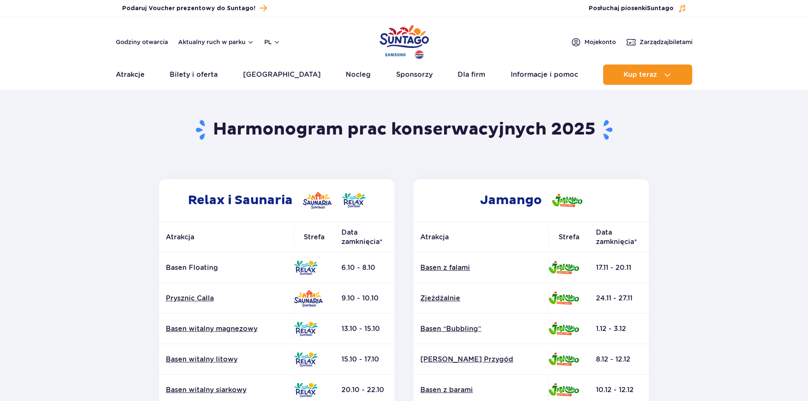 The height and width of the screenshot is (401, 808). I want to click on a: Basen z falami, so click(481, 268).